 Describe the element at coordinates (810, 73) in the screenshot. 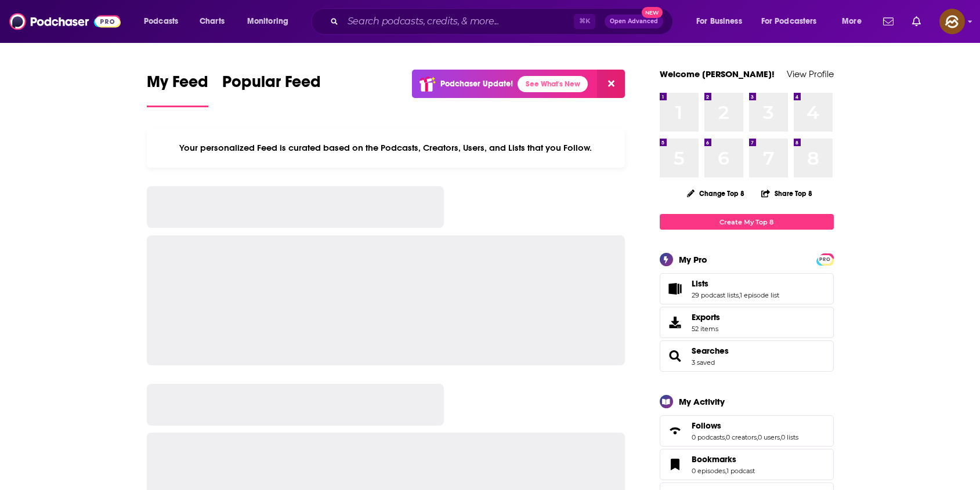

I see `a: View Profile` at that location.